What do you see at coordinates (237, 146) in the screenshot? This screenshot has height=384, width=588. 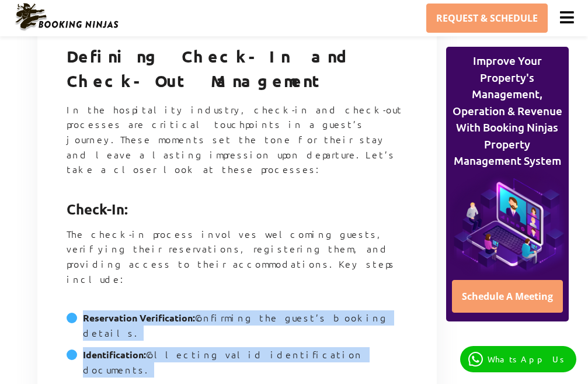 I see `p: In the hospitality industry, check-in and check-out processes are critical touchpoints in a guest...` at bounding box center [237, 146].